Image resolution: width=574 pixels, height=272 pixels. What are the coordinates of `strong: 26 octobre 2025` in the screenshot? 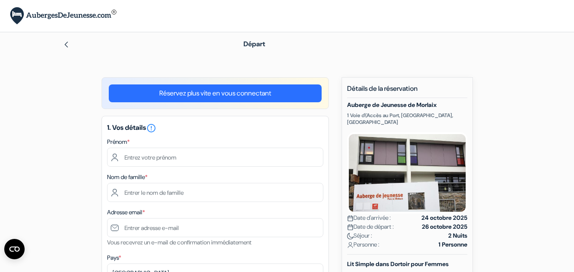 It's located at (445, 227).